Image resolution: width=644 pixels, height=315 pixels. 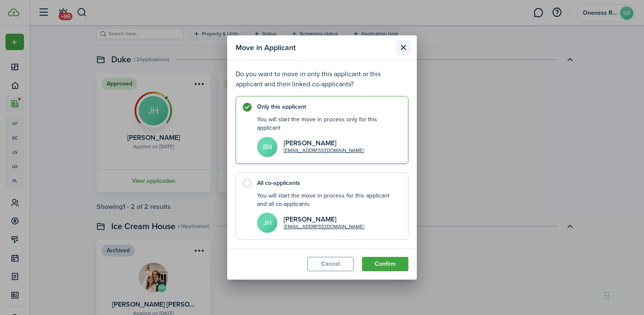 What do you see at coordinates (328, 200) in the screenshot?
I see `div: You will start the move in process for this applicant and all co-applicants` at bounding box center [328, 200].